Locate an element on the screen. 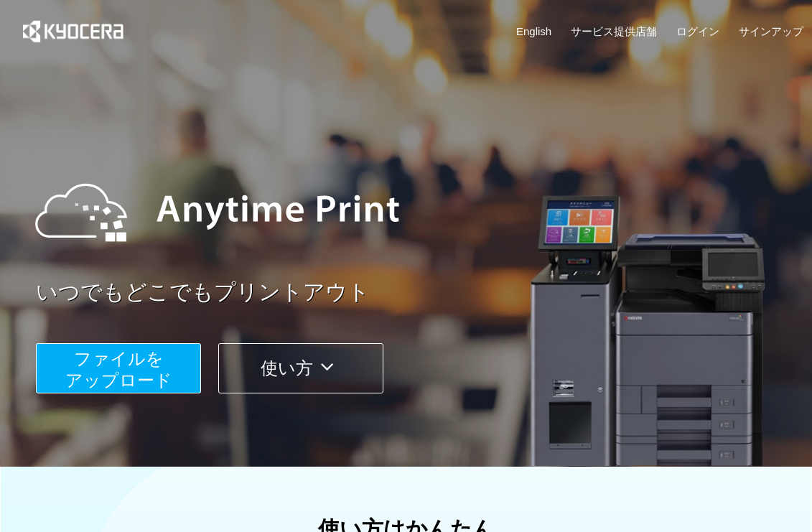  button: ファイルを​​アップロード is located at coordinates (119, 368).